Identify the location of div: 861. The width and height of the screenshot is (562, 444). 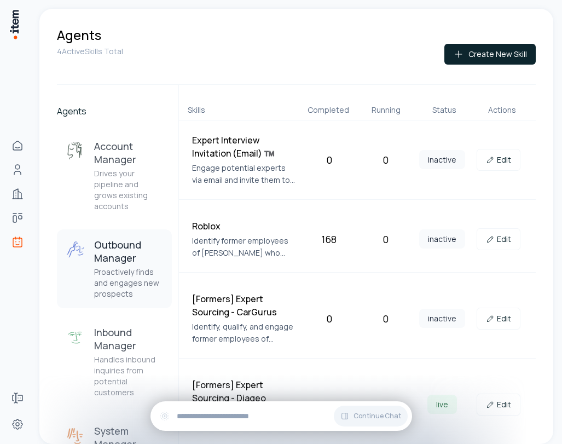
(329, 405).